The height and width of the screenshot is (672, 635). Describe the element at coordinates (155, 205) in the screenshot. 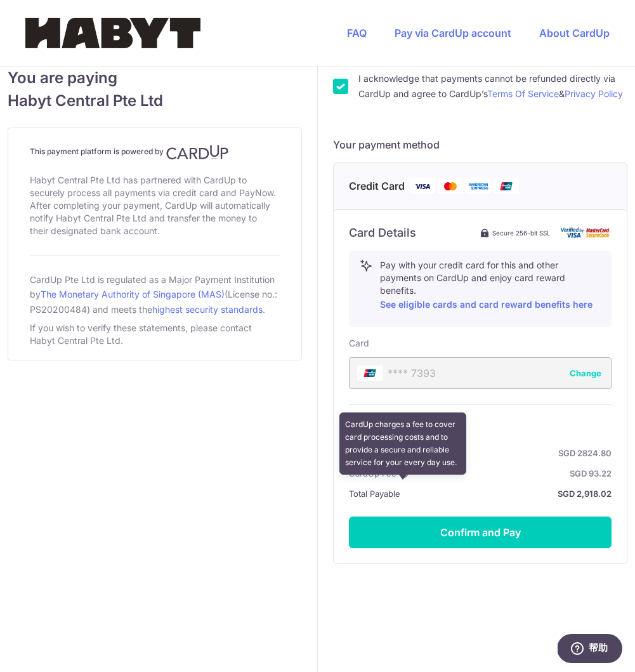

I see `div: Habyt Central Pte Ltd has partnered with CardUp to securely process all payments via credit card ...` at that location.